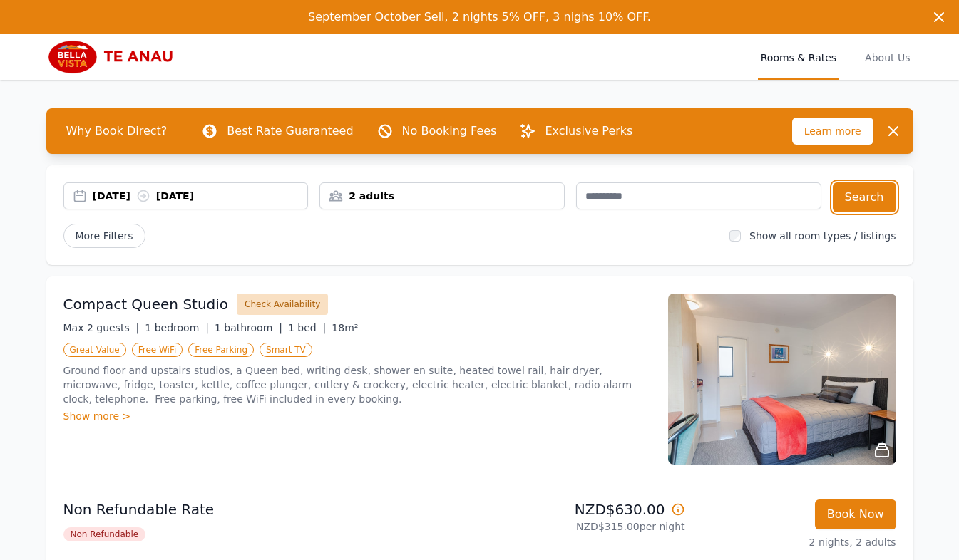 This screenshot has height=560, width=959. Describe the element at coordinates (822, 236) in the screenshot. I see `label: Show all room types / listings` at that location.